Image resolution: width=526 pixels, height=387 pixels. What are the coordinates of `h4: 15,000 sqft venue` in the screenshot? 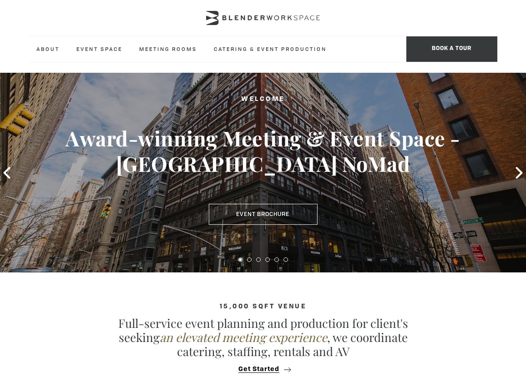 It's located at (263, 307).